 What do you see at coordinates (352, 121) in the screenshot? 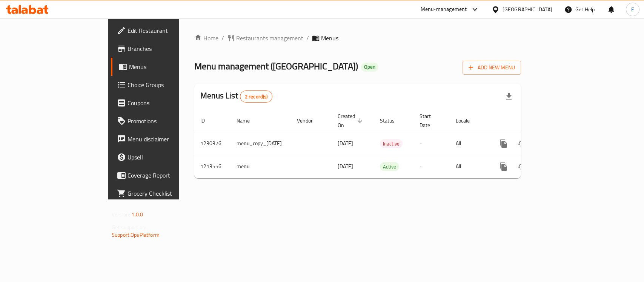
I see `span: Created On` at bounding box center [352, 121].